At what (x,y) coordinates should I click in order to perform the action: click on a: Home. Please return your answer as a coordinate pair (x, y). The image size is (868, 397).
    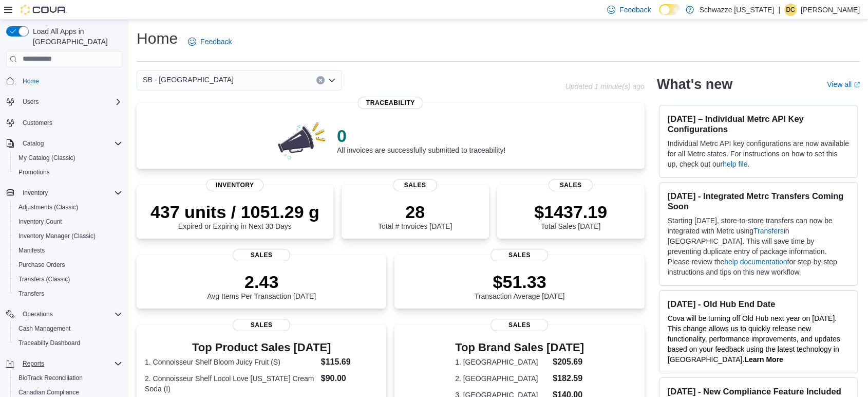
    Looking at the image, I should click on (31, 81).